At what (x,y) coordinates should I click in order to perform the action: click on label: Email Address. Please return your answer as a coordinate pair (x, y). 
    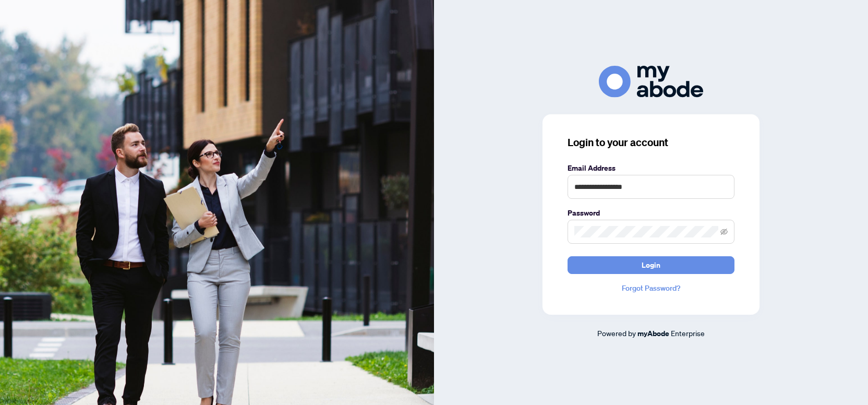
    Looking at the image, I should click on (651, 168).